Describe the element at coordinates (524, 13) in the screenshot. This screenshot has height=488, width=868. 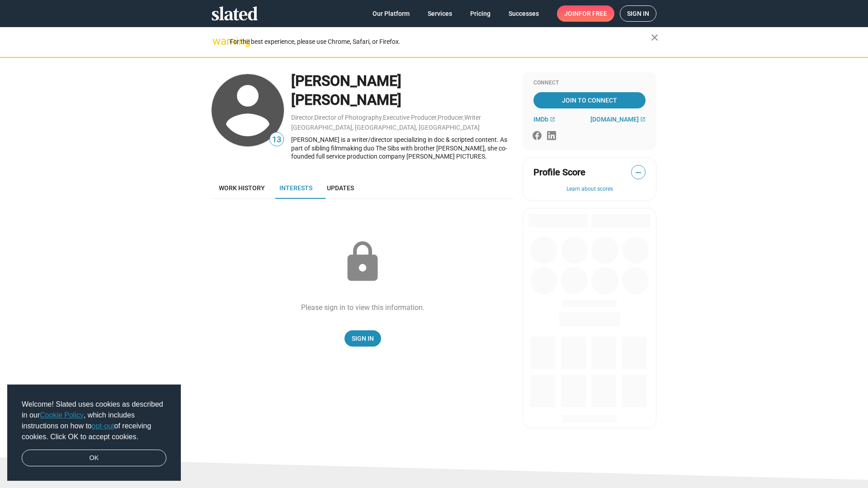
I see `a: Successes` at that location.